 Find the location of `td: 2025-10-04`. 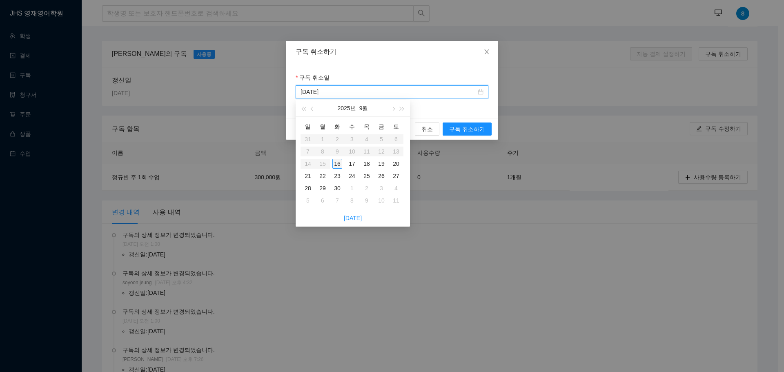

td: 2025-10-04 is located at coordinates (396, 188).